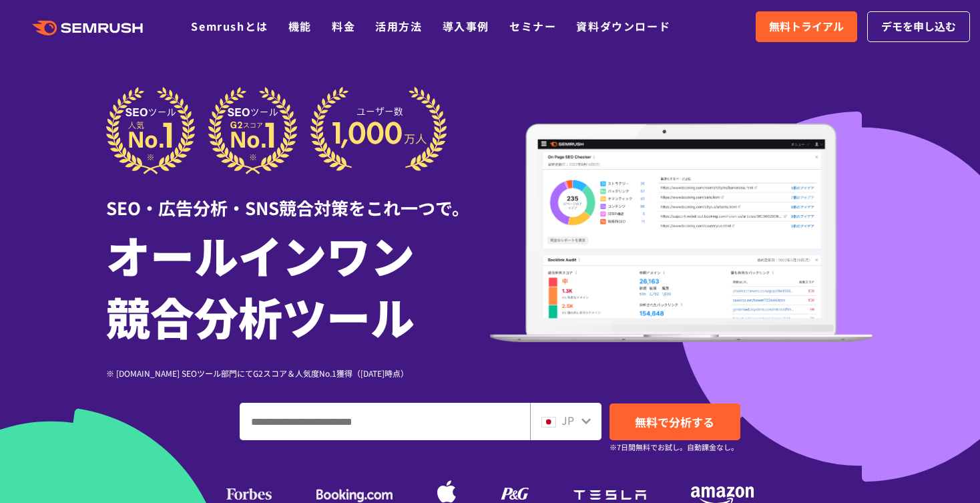 The width and height of the screenshot is (980, 503). I want to click on span: JP, so click(568, 420).